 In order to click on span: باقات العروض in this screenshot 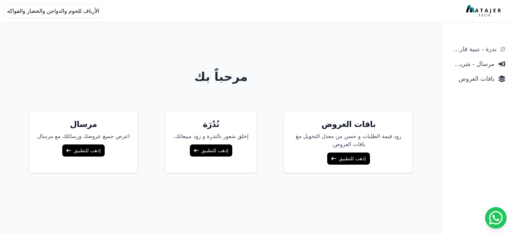, I will do `click(472, 79)`.